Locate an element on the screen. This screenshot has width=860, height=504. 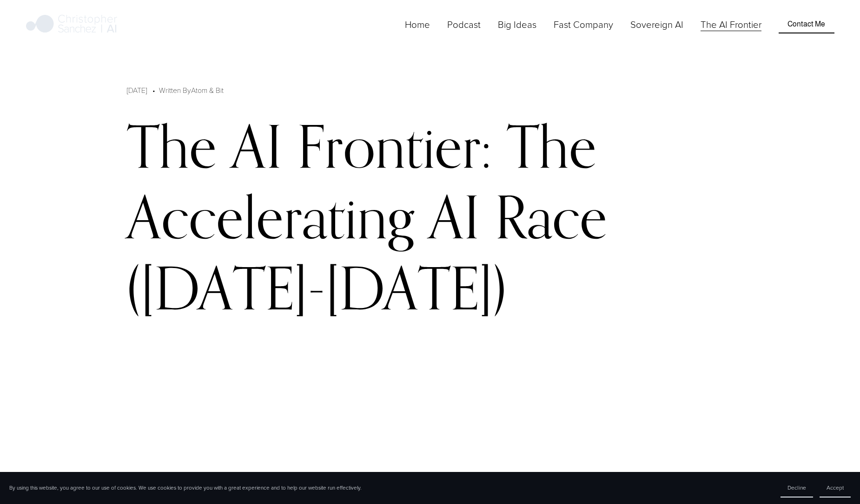
a: The AI Frontier is located at coordinates (730, 24).